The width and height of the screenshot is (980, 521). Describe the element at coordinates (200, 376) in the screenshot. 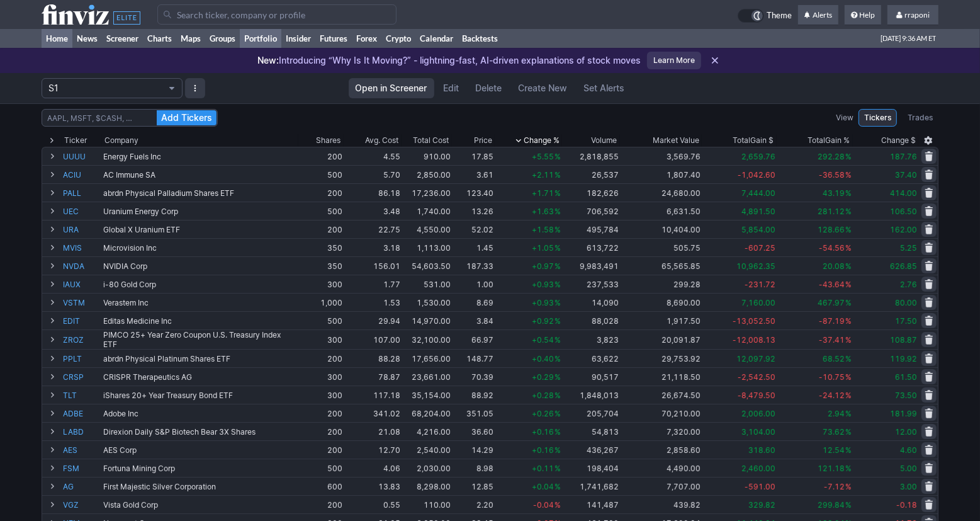

I see `div: CRISPR Therapeutics AG` at that location.